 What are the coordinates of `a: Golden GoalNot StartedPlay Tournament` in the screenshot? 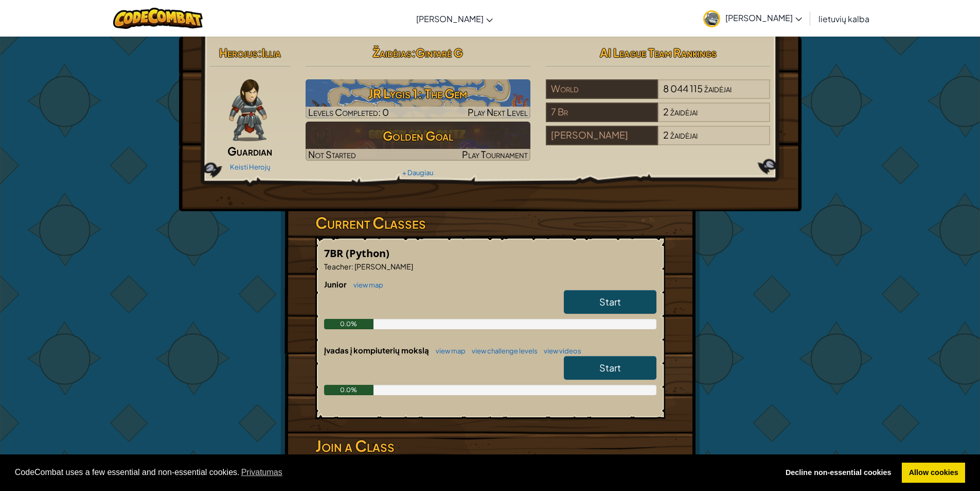 It's located at (418, 141).